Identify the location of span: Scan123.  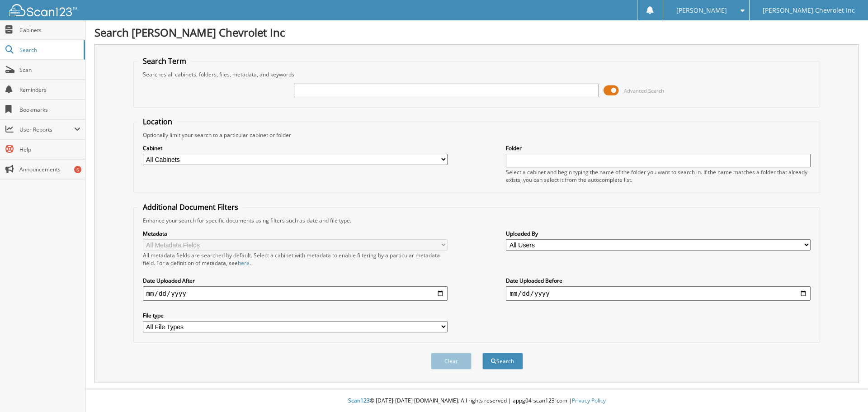
(359, 400).